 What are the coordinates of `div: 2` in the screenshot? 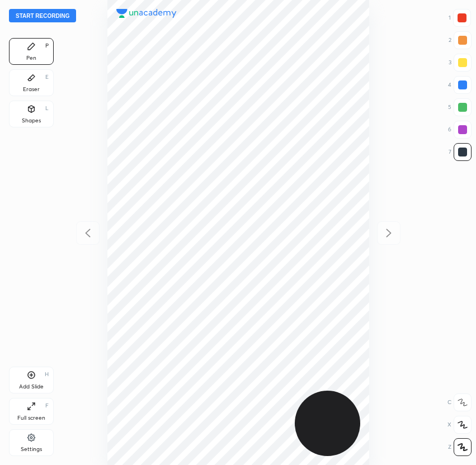 It's located at (460, 40).